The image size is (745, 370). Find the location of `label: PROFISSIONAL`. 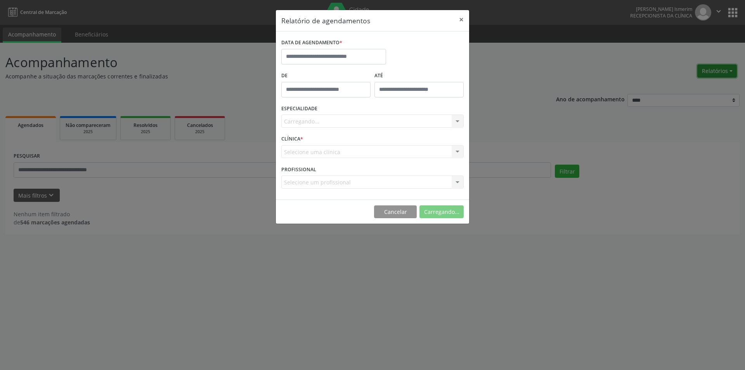

label: PROFISSIONAL is located at coordinates (299, 169).